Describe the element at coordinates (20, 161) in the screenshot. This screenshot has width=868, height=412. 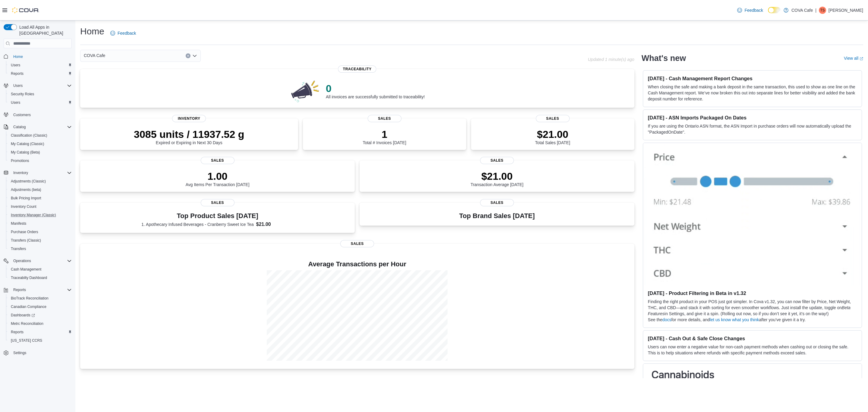
I see `span: Promotions` at that location.